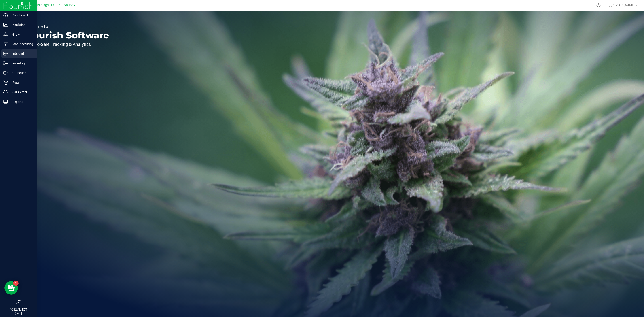 The image size is (644, 317). What do you see at coordinates (21, 15) in the screenshot?
I see `p: Dashboard` at bounding box center [21, 15].